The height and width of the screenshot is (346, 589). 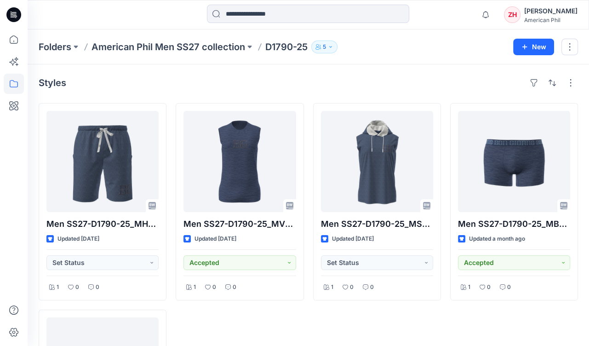 I want to click on p: Men SS27-D1790-25_MV50396, so click(x=239, y=224).